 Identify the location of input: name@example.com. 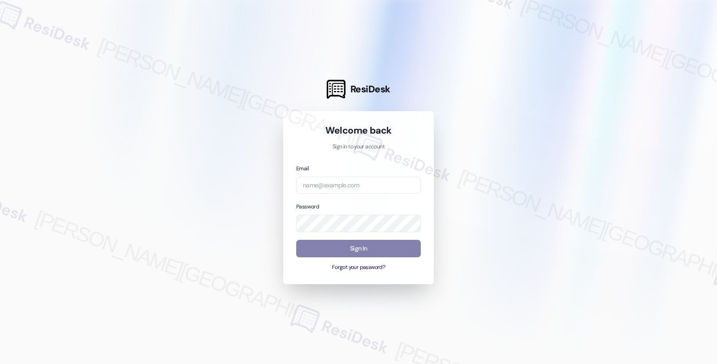
(358, 185).